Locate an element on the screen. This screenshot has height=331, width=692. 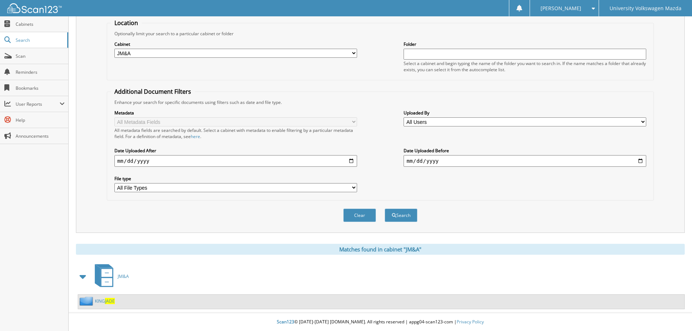
span: Search is located at coordinates (40, 40).